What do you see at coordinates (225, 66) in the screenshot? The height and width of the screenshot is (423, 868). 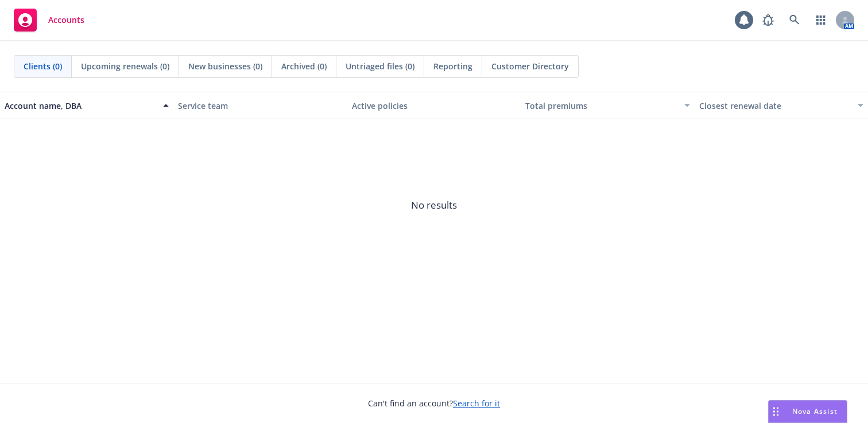 I see `span: New businesses (0)` at bounding box center [225, 66].